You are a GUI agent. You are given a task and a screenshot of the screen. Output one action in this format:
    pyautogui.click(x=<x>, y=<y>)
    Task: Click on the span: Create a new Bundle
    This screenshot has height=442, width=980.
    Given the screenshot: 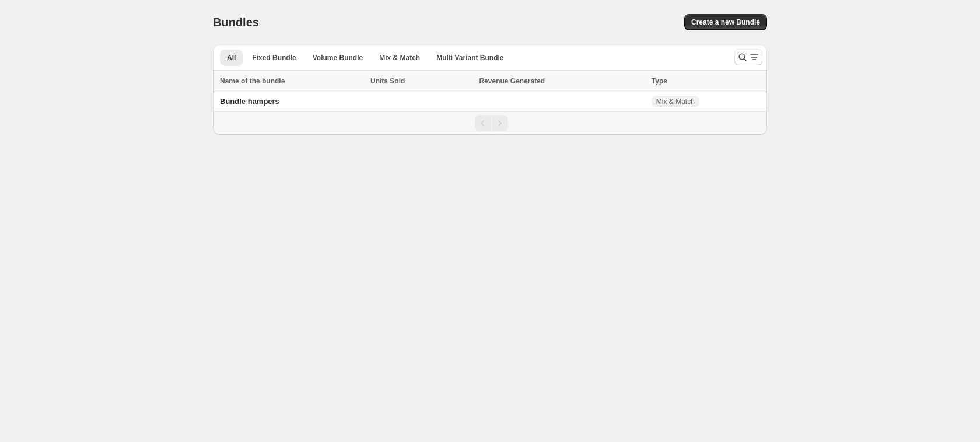 What is the action you would take?
    pyautogui.click(x=726, y=22)
    